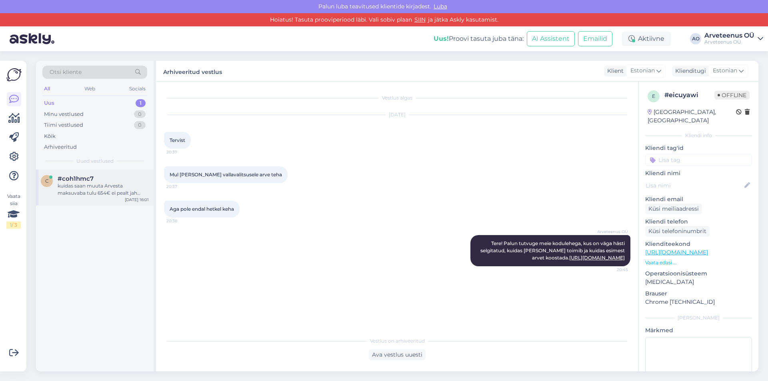 The width and height of the screenshot is (768, 381). I want to click on p: Brauser, so click(699, 294).